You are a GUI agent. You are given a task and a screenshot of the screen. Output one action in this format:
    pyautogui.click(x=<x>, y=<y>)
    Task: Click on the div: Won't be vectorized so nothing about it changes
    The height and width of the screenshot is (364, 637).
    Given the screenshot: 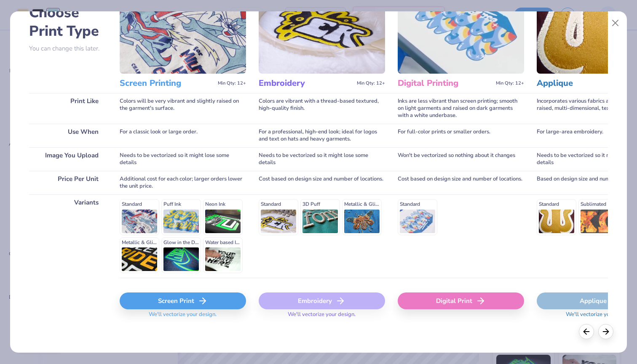 What is the action you would take?
    pyautogui.click(x=461, y=159)
    